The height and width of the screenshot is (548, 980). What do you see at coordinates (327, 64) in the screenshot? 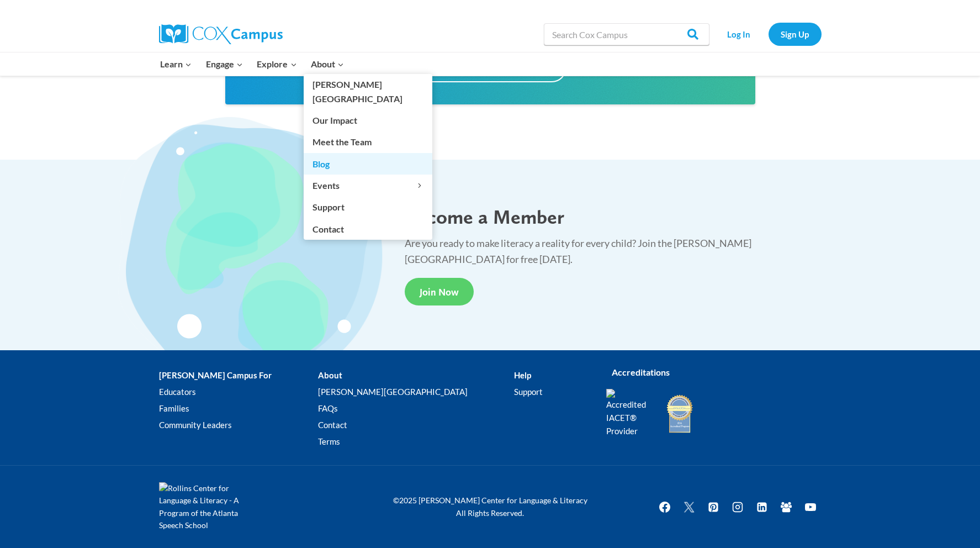
I see `button: Child menu of About` at bounding box center [327, 64].